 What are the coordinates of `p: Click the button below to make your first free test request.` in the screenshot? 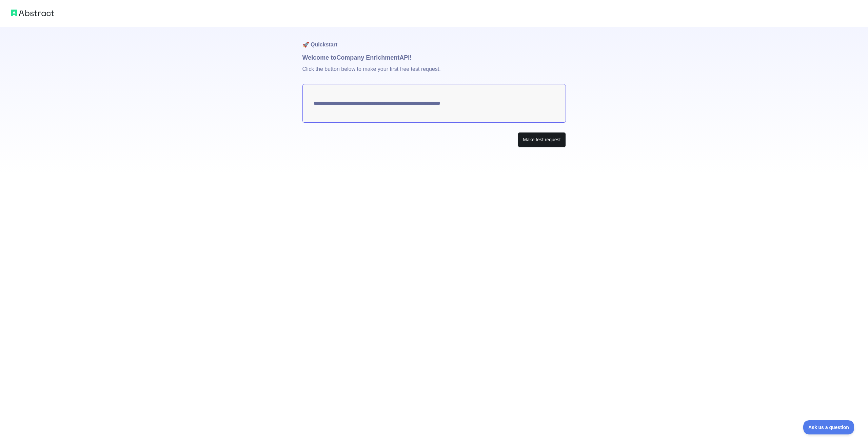 It's located at (434, 73).